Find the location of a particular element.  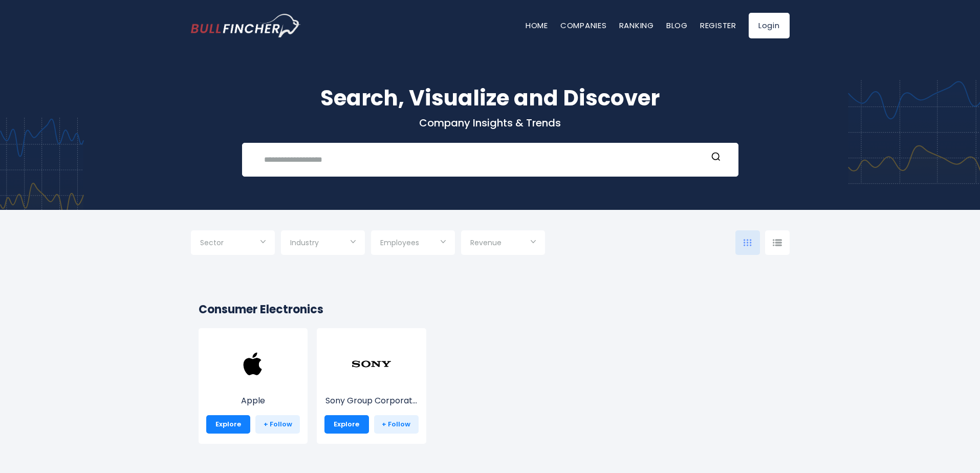

button: Search is located at coordinates (716, 158).